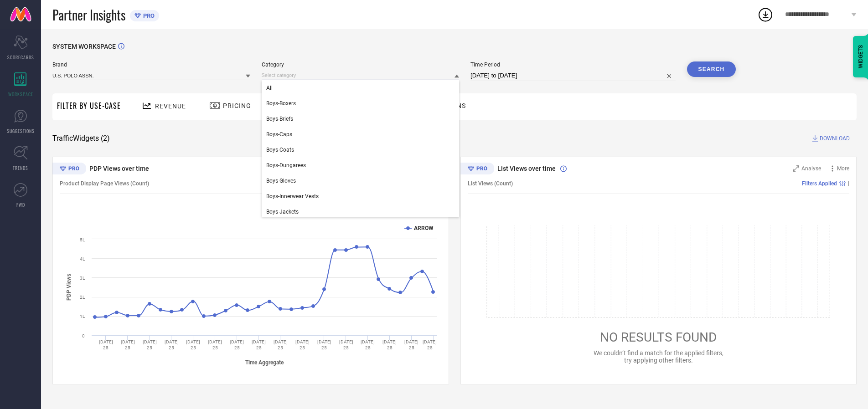 This screenshot has width=868, height=409. What do you see at coordinates (361, 196) in the screenshot?
I see `div: Boys-Innerwear Vests` at bounding box center [361, 196].